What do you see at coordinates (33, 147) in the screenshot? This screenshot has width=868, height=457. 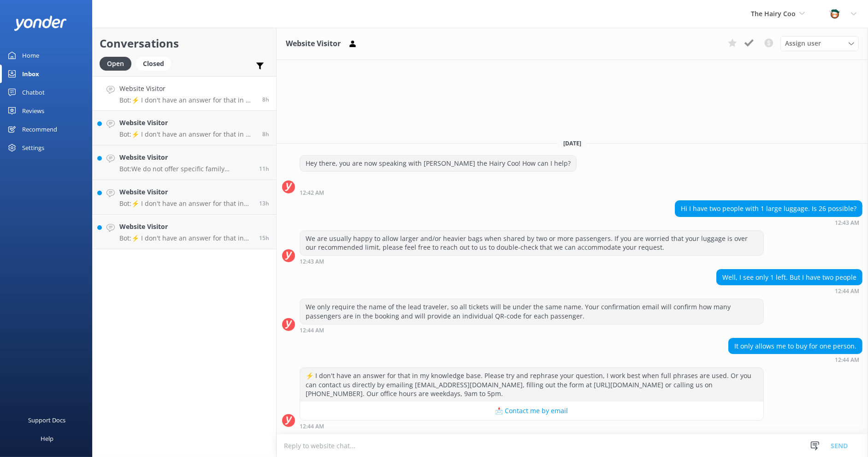 I see `div: Settings` at bounding box center [33, 147].